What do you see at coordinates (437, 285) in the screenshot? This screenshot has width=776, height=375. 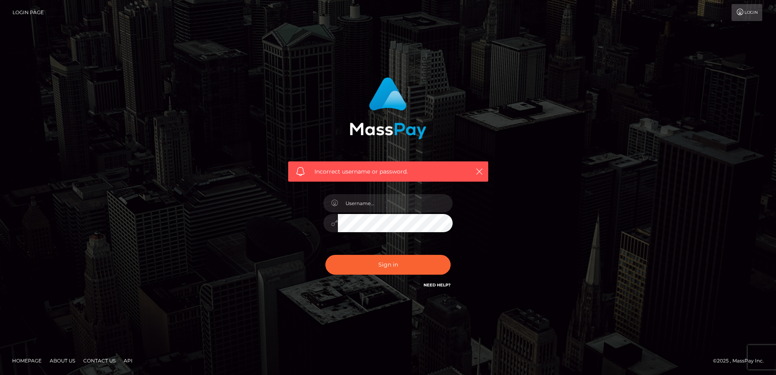 I see `a: Need Help?` at bounding box center [437, 285].